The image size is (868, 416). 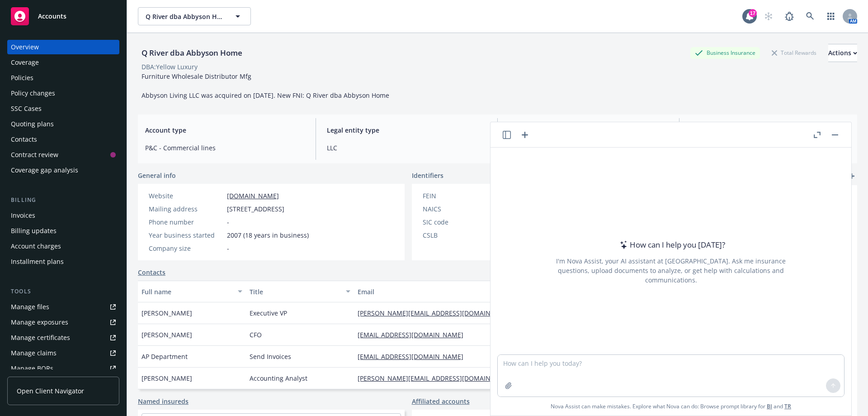 What do you see at coordinates (186, 222) in the screenshot?
I see `div: Phone number` at bounding box center [186, 222].